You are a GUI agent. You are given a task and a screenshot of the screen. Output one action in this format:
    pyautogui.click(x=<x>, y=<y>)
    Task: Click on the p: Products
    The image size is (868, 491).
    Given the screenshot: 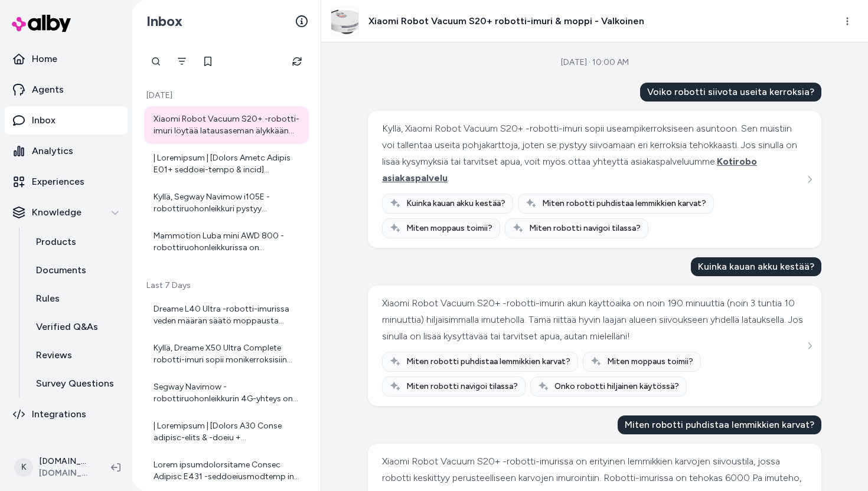 What is the action you would take?
    pyautogui.click(x=56, y=242)
    